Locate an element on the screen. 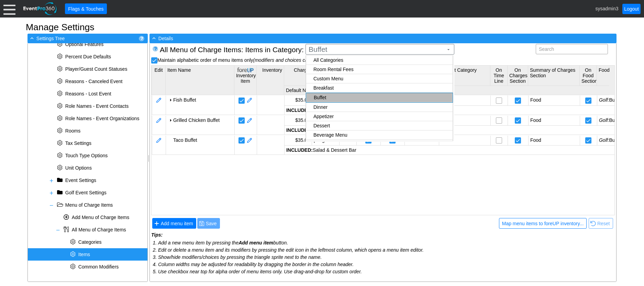  li: Add a new menu item by pressing the button. is located at coordinates (387, 243).